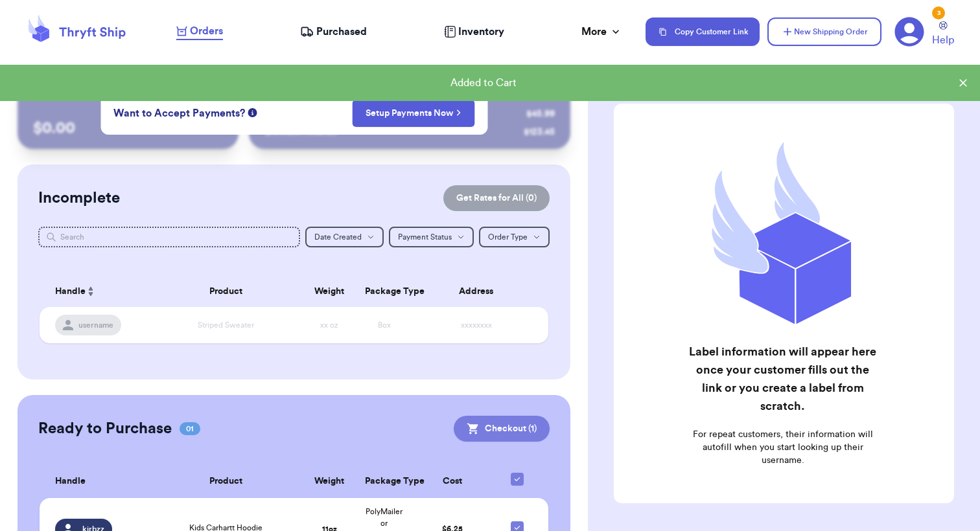  I want to click on span: Payment Status, so click(425, 237).